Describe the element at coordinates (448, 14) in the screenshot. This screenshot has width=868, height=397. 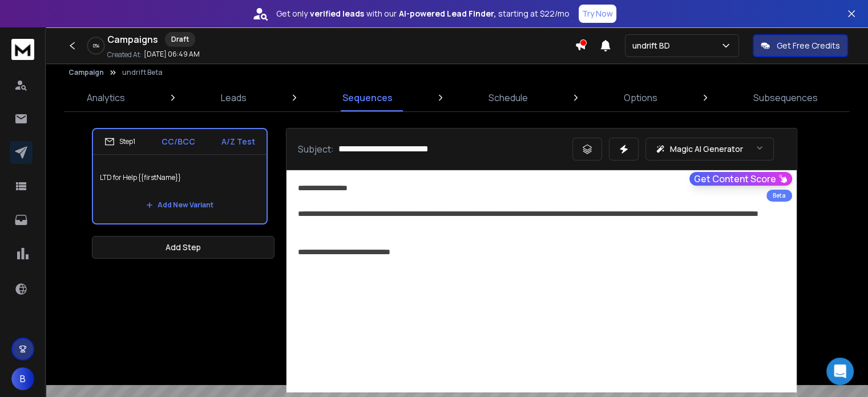
I see `strong: AI-powered Lead Finder,` at that location.